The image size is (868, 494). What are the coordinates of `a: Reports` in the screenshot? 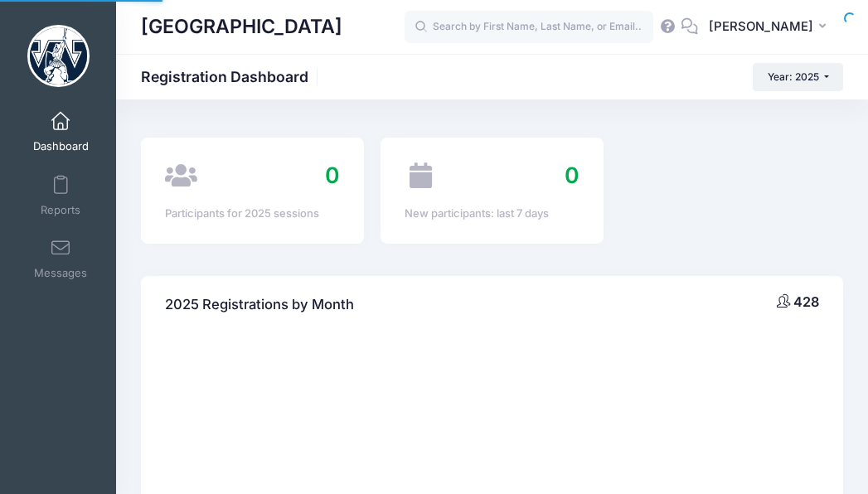 It's located at (60, 195).